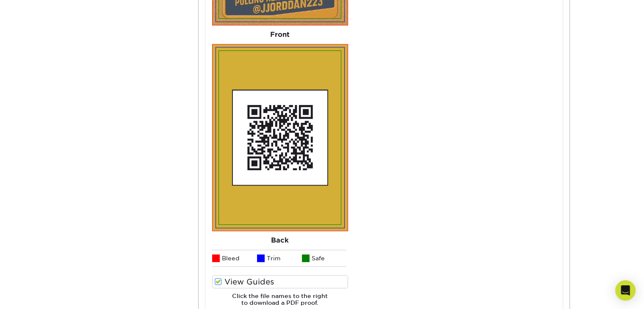 This screenshot has height=309, width=644. What do you see at coordinates (625, 291) in the screenshot?
I see `div: Open Intercom Messenger` at bounding box center [625, 291].